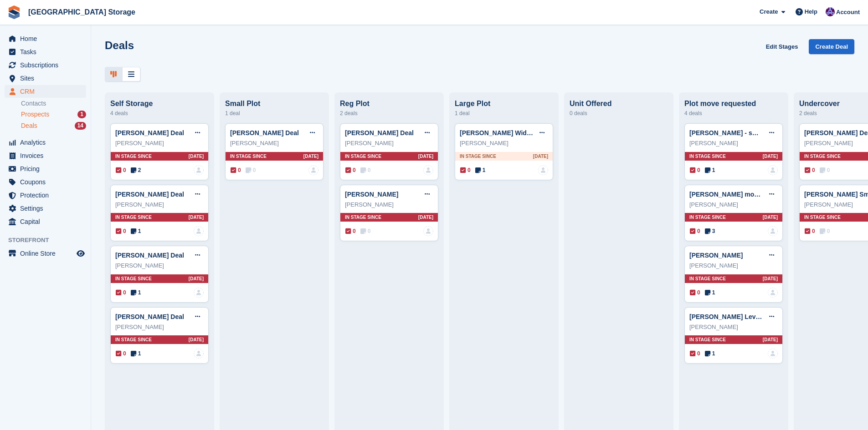 The height and width of the screenshot is (430, 868). What do you see at coordinates (389, 104) in the screenshot?
I see `div: Reg Plot` at bounding box center [389, 104].